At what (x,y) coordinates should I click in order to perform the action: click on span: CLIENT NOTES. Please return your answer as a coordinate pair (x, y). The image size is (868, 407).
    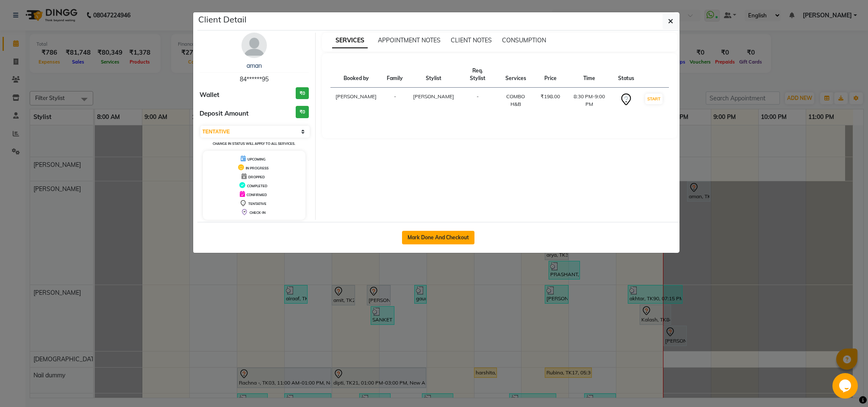
    Looking at the image, I should click on (471, 41).